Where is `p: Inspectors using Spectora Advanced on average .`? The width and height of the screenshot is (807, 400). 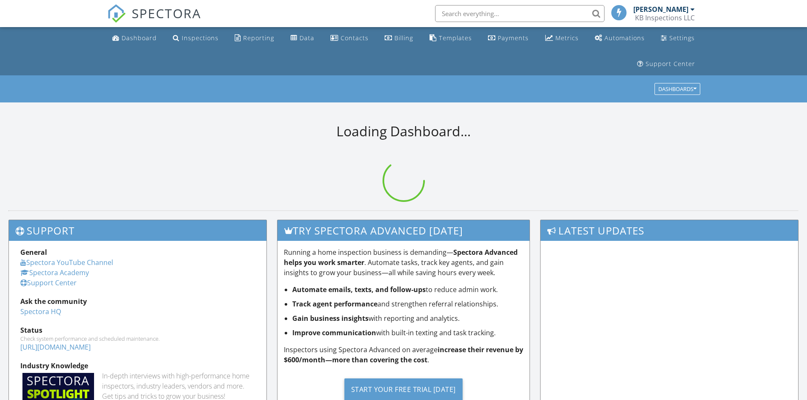 p: Inspectors using Spectora Advanced on average . is located at coordinates (404, 355).